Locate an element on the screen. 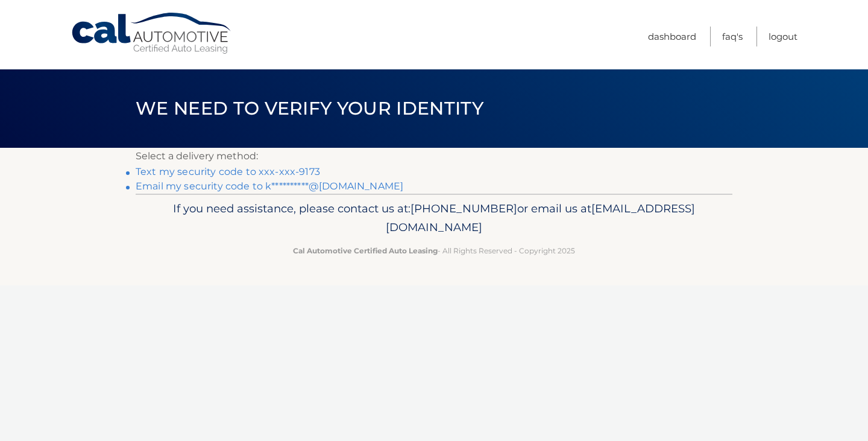 The image size is (868, 441). a: FAQ's is located at coordinates (733, 36).